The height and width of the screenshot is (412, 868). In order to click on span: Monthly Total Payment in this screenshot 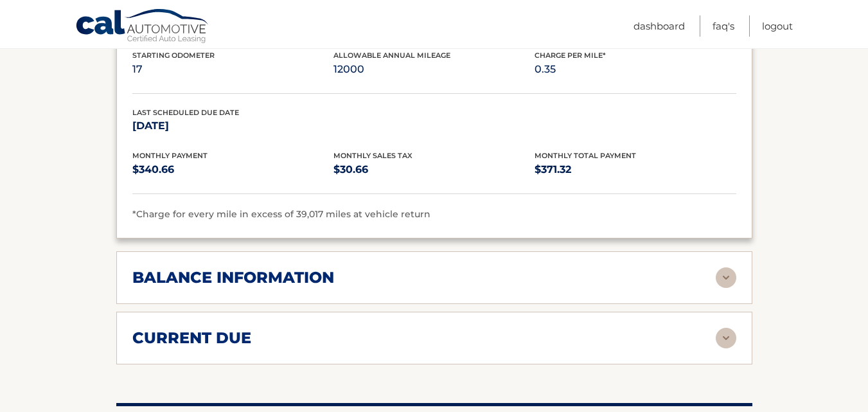, I will do `click(586, 155)`.